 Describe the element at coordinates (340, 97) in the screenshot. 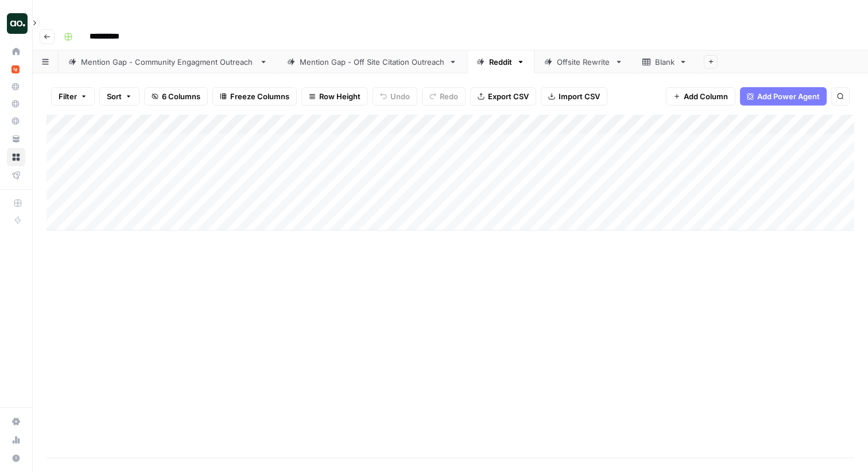

I see `span: Row Height` at that location.